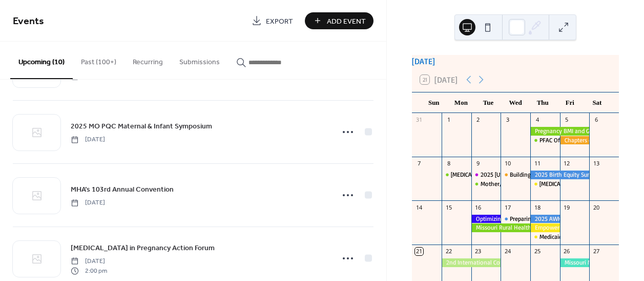 This screenshot has width=644, height=281. What do you see at coordinates (419, 163) in the screenshot?
I see `div: 7` at bounding box center [419, 163].